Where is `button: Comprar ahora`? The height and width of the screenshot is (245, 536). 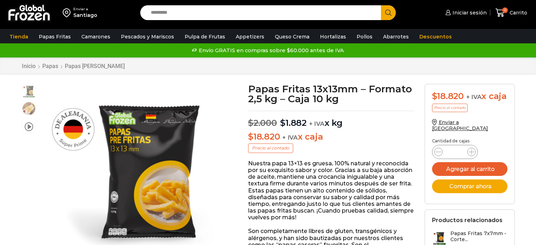 button: Comprar ahora is located at coordinates (470, 186).